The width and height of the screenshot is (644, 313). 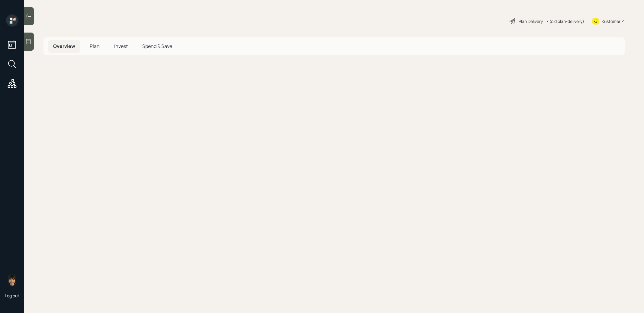 What do you see at coordinates (611, 21) in the screenshot?
I see `div: Kustomer` at bounding box center [611, 21].